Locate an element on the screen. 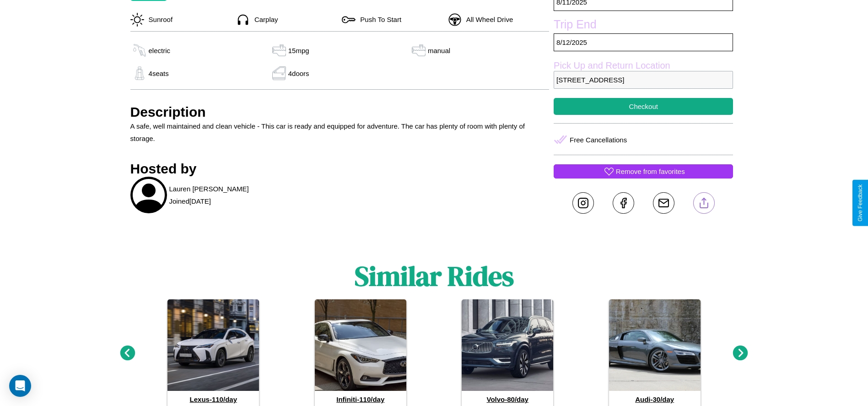 The width and height of the screenshot is (868, 406). p: 4 seats is located at coordinates (159, 73).